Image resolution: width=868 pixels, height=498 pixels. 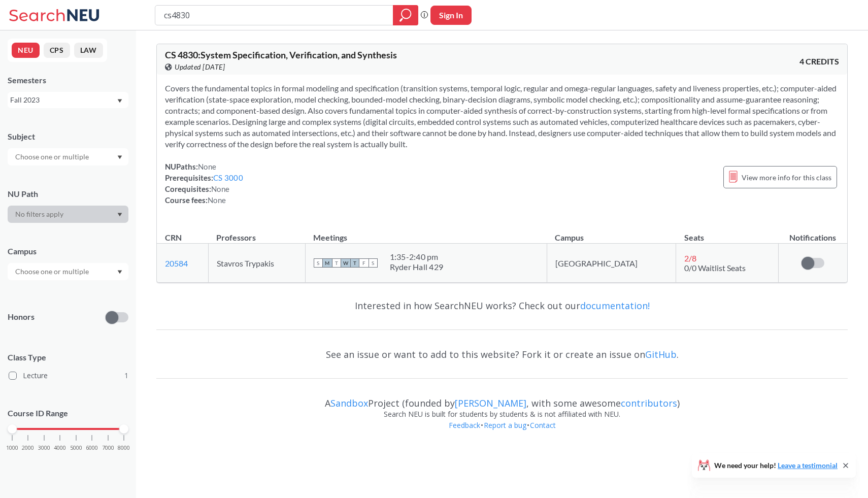 What do you see at coordinates (451, 15) in the screenshot?
I see `button: Sign In` at bounding box center [451, 15].